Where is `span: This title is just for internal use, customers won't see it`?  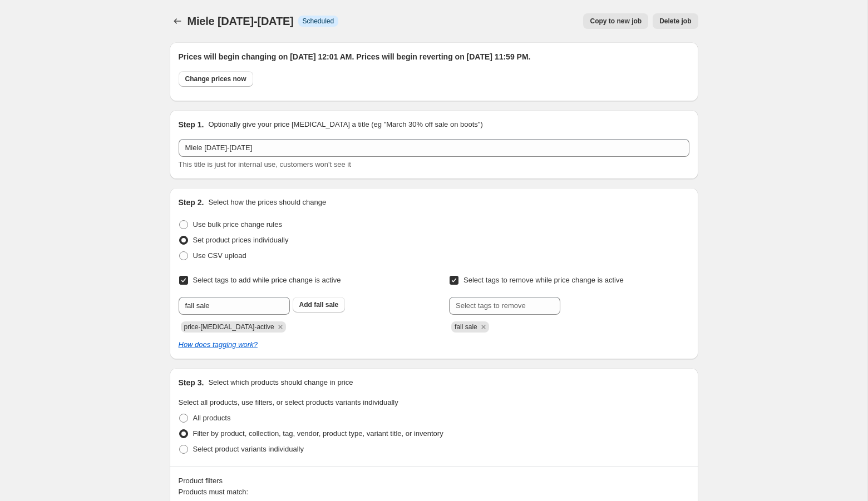 span: This title is just for internal use, customers won't see it is located at coordinates (265, 164).